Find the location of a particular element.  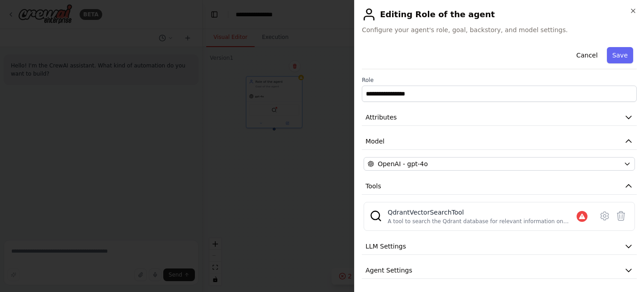

div: QdrantVectorSearchTool is located at coordinates (482, 212).